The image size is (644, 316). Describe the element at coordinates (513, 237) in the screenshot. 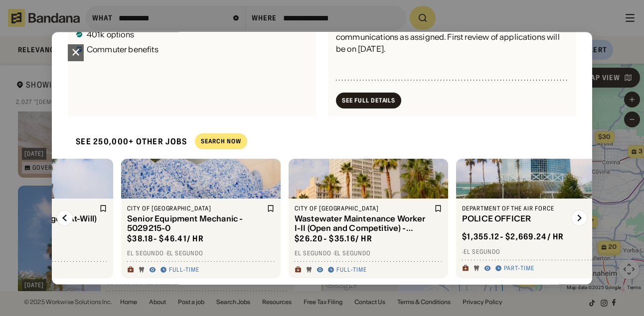

I see `div: $ 1,355.12 - $2,669.24 / hr` at that location.